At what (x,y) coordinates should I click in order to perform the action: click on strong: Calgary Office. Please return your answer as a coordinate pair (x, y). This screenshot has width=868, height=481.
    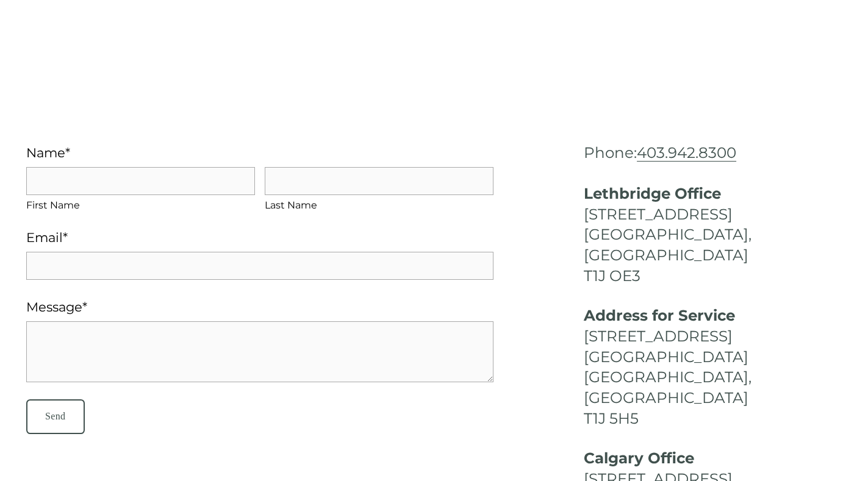
    Looking at the image, I should click on (639, 458).